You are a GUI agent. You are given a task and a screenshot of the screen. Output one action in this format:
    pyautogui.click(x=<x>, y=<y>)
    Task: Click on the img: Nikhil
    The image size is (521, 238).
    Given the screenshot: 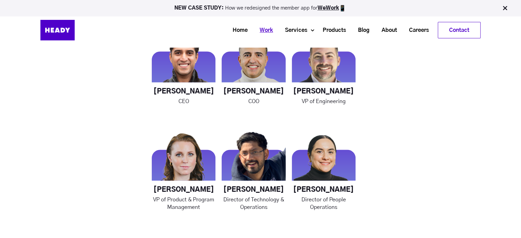 What is the action you would take?
    pyautogui.click(x=253, y=151)
    